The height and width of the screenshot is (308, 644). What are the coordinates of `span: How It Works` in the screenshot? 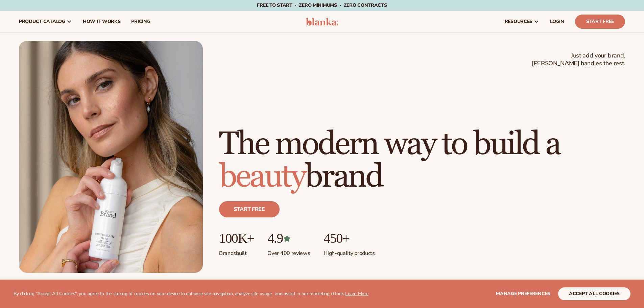 It's located at (102, 22).